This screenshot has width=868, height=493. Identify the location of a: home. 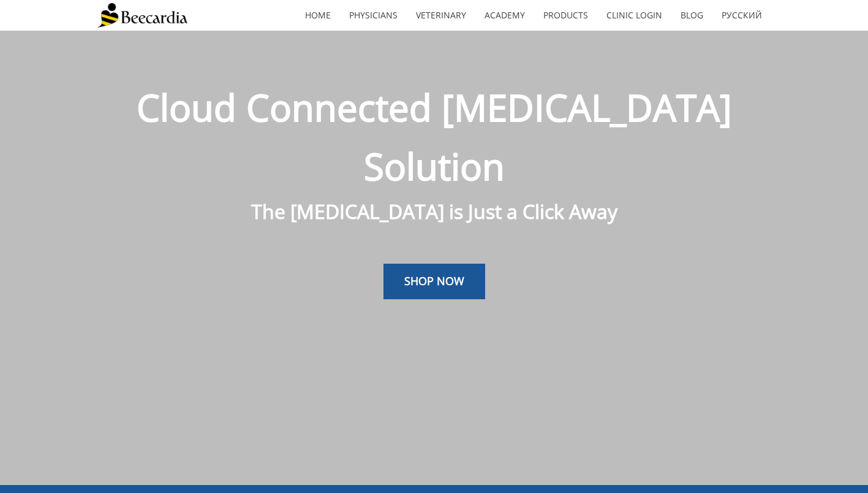
(318, 16).